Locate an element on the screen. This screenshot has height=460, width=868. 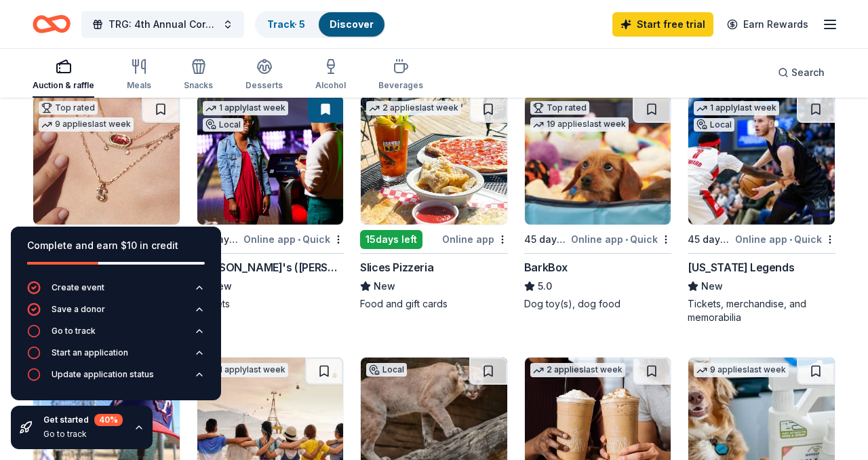
div: Beverages is located at coordinates (401, 85).